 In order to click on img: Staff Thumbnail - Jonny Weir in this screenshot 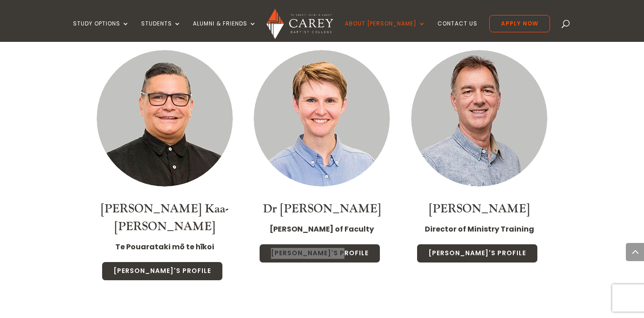, I will do `click(479, 118)`.